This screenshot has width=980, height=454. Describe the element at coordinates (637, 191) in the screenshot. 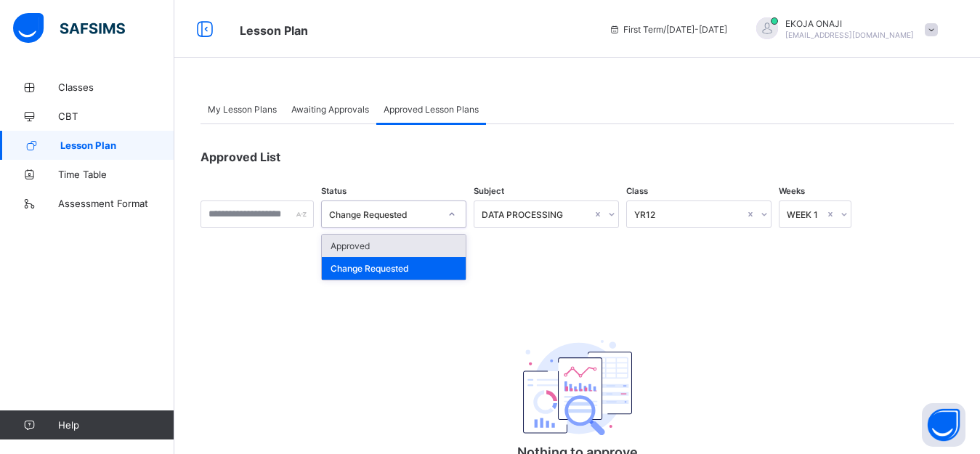

I see `span: Class` at that location.